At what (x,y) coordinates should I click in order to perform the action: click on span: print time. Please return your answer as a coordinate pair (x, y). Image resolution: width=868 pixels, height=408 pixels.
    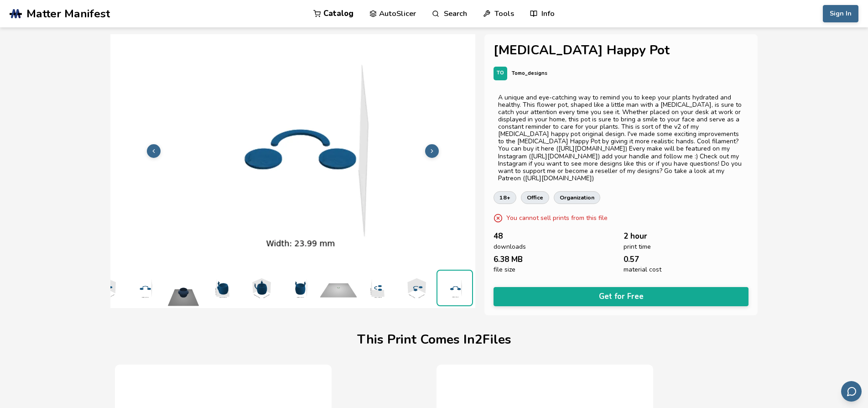
    Looking at the image, I should click on (637, 247).